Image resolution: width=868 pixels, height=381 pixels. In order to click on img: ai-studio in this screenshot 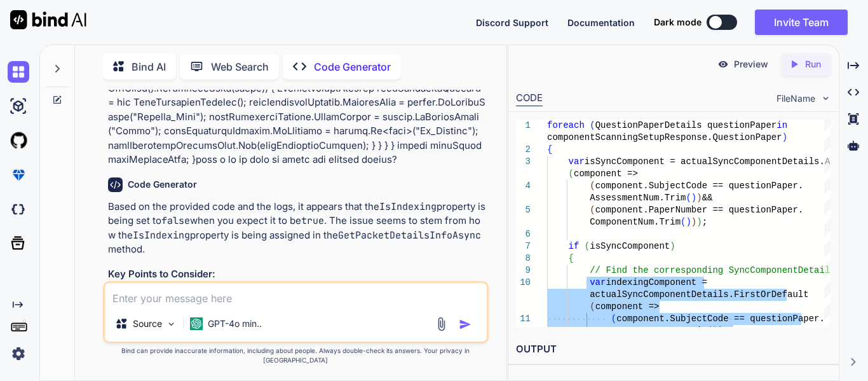, I will do `click(18, 106)`.